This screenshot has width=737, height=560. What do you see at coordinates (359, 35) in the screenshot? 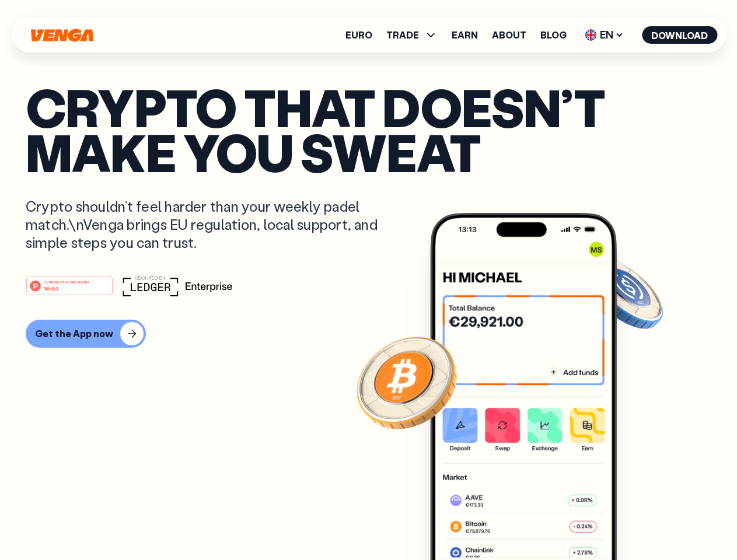
I see `a: Euro` at bounding box center [359, 35].